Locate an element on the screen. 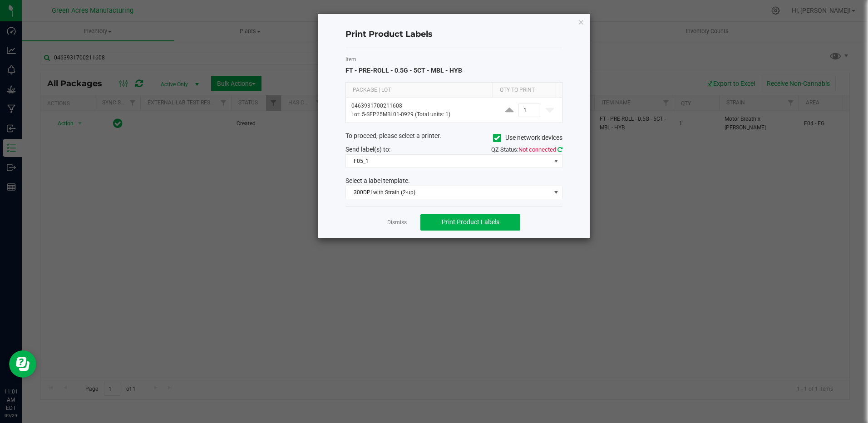 The image size is (868, 423). div: To proceed, please select a printer. is located at coordinates (453, 138).